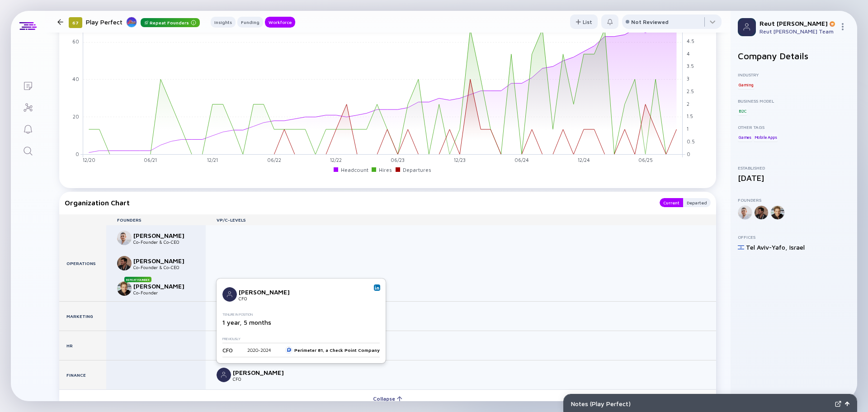 The width and height of the screenshot is (868, 412). What do you see at coordinates (83, 345) in the screenshot?
I see `div: HR` at bounding box center [83, 345].